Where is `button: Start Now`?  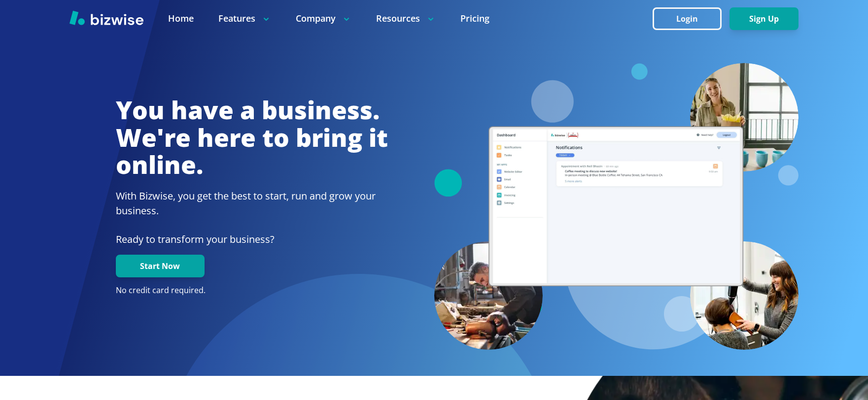 button: Start Now is located at coordinates (160, 266).